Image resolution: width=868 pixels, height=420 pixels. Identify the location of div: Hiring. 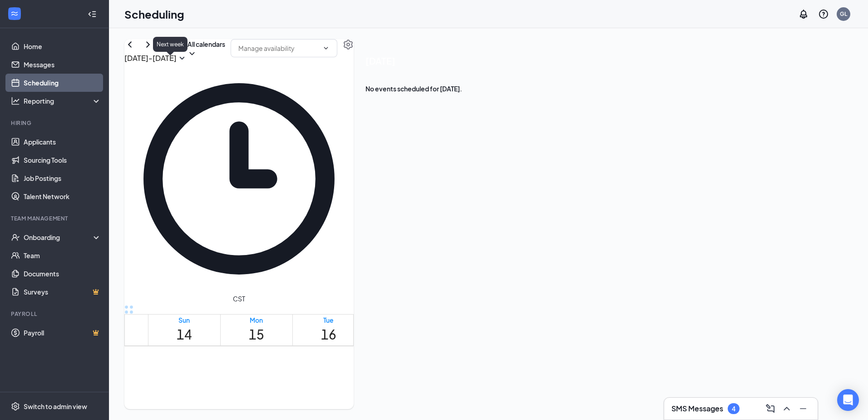
(55, 123).